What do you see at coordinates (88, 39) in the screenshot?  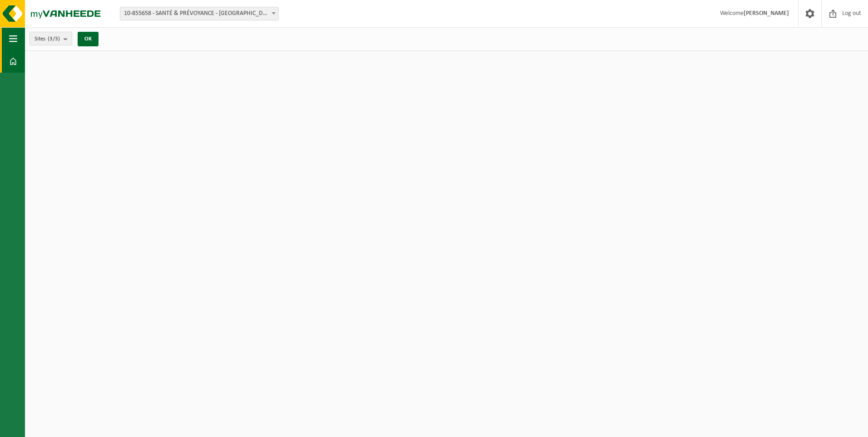 I see `button: OK` at bounding box center [88, 39].